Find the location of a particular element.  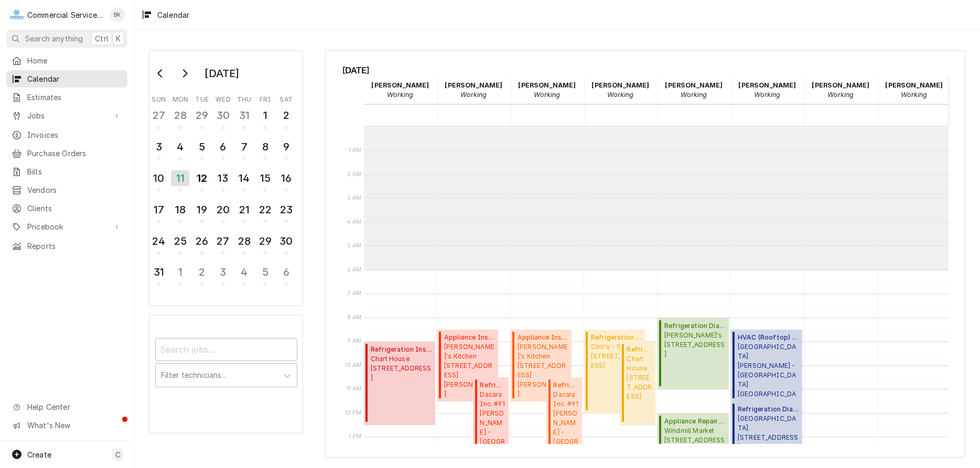

div: 25 is located at coordinates (180, 241).